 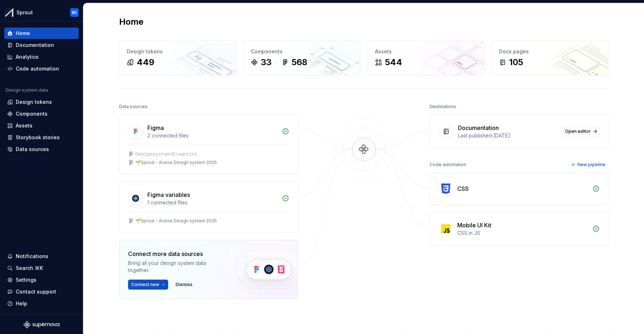 I want to click on div: Sprout, so click(x=25, y=13).